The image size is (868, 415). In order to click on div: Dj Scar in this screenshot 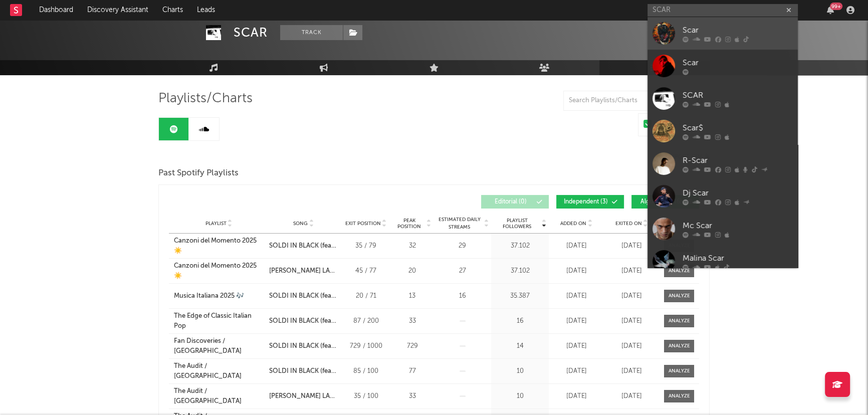, I will do `click(738, 193)`.